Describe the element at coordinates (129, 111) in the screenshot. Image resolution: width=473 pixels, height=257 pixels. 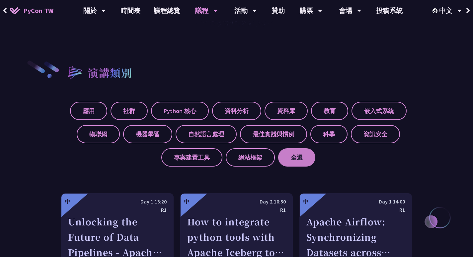
I see `label: 社群` at that location.